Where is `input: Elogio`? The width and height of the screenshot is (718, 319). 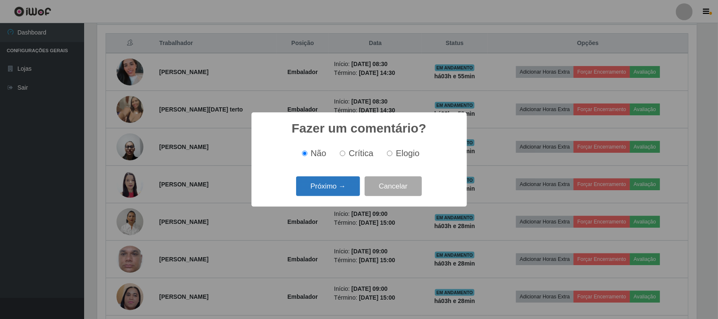
input: Elogio is located at coordinates (389, 153).